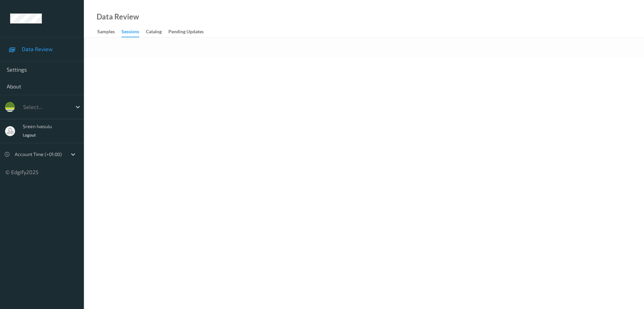  What do you see at coordinates (118, 17) in the screenshot?
I see `div: Data Review` at bounding box center [118, 17].